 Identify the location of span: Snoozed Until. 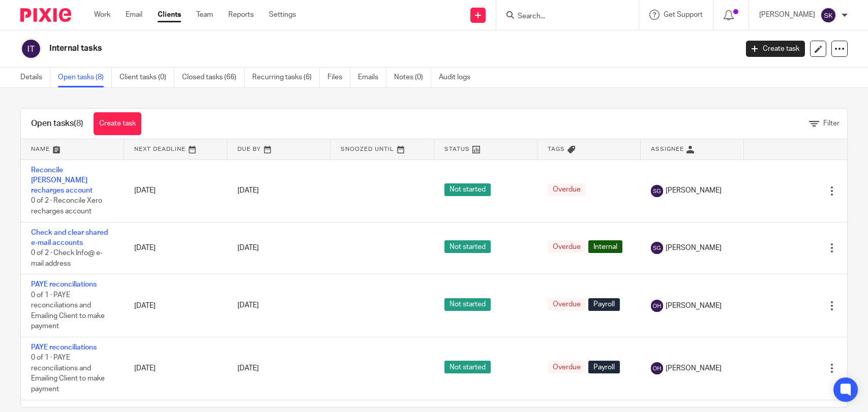
(367, 149).